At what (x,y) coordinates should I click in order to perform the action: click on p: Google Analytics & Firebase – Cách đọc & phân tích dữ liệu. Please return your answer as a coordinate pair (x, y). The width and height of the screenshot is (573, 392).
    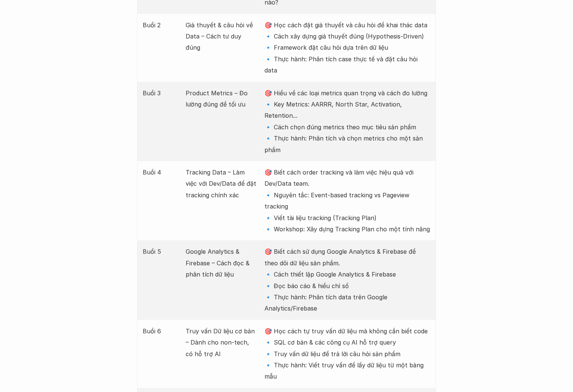
    Looking at the image, I should click on (221, 263).